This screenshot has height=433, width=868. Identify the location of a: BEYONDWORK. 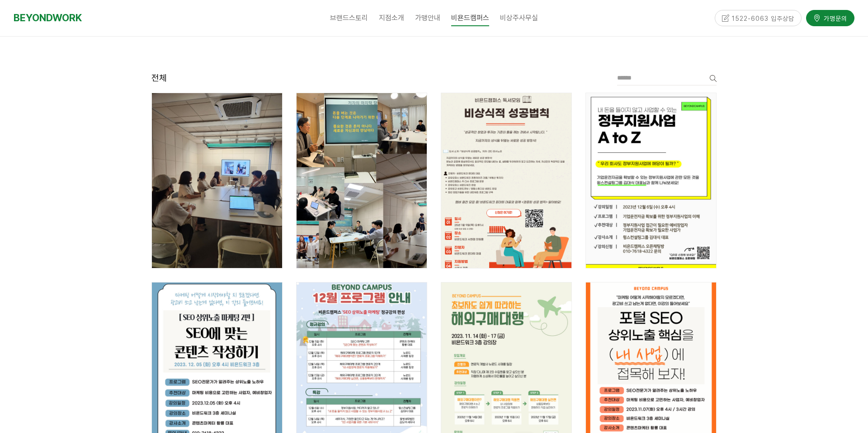
(47, 18).